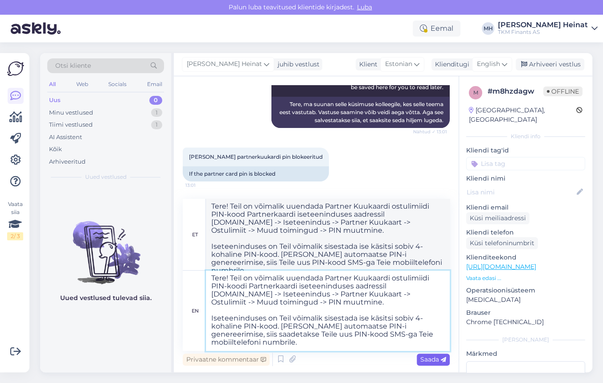 Image resolution: width=603 pixels, height=383 pixels. Describe the element at coordinates (563, 91) in the screenshot. I see `span: Offline` at that location.